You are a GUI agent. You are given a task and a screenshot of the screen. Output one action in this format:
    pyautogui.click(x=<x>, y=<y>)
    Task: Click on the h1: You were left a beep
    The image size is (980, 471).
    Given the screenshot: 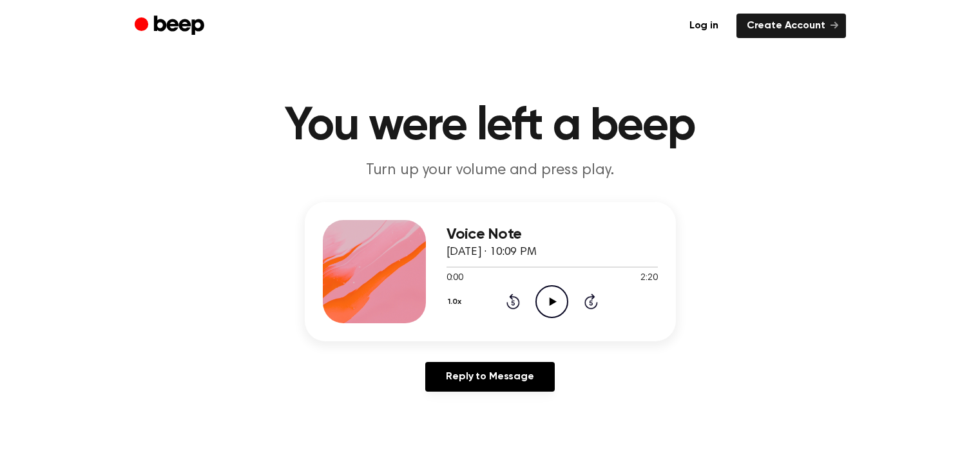 What is the action you would take?
    pyautogui.click(x=491, y=126)
    